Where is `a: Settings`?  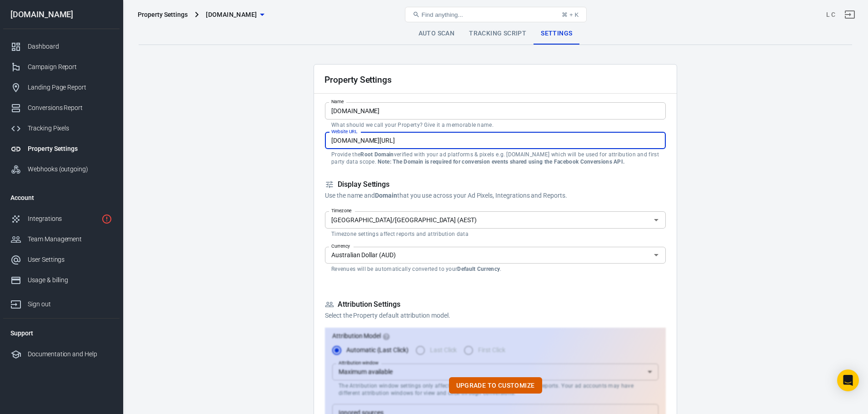 a: Settings is located at coordinates (556, 33).